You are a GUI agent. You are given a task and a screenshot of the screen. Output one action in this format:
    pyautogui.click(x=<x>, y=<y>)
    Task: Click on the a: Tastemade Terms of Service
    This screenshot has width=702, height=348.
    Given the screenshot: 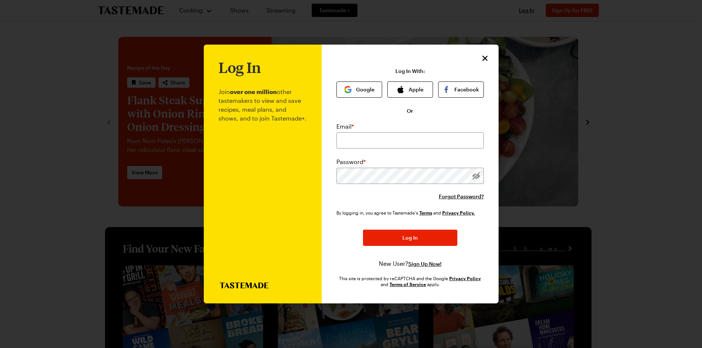 What is the action you would take?
    pyautogui.click(x=425, y=212)
    